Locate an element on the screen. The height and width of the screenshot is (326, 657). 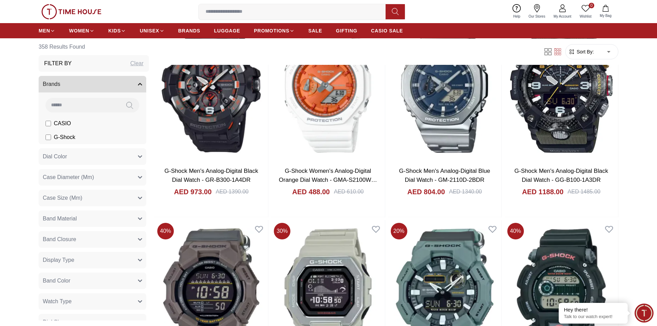
span: UNISEX is located at coordinates (149, 31).